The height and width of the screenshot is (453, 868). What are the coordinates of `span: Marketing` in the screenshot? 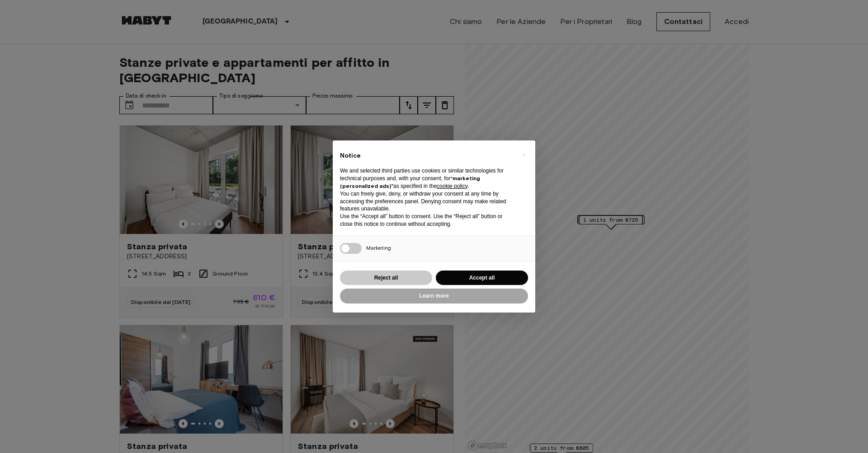 It's located at (379, 248).